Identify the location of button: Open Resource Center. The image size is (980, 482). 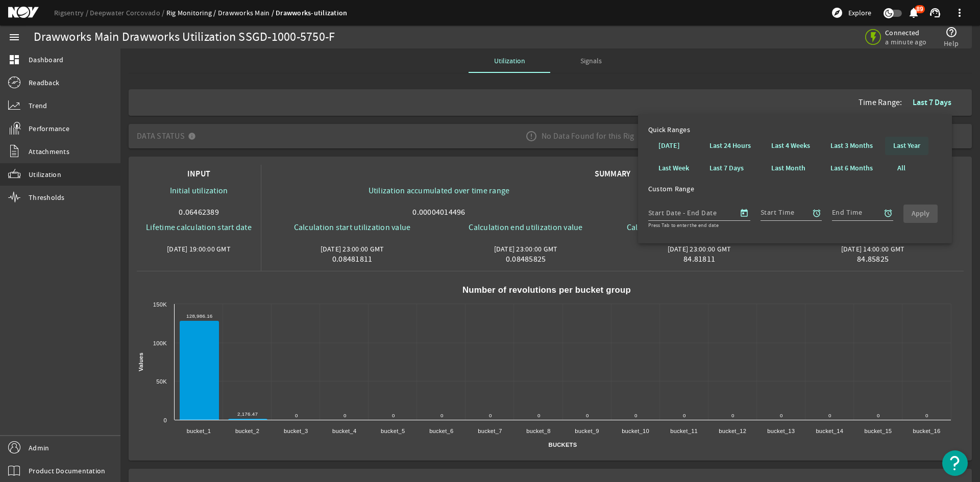
(955, 463).